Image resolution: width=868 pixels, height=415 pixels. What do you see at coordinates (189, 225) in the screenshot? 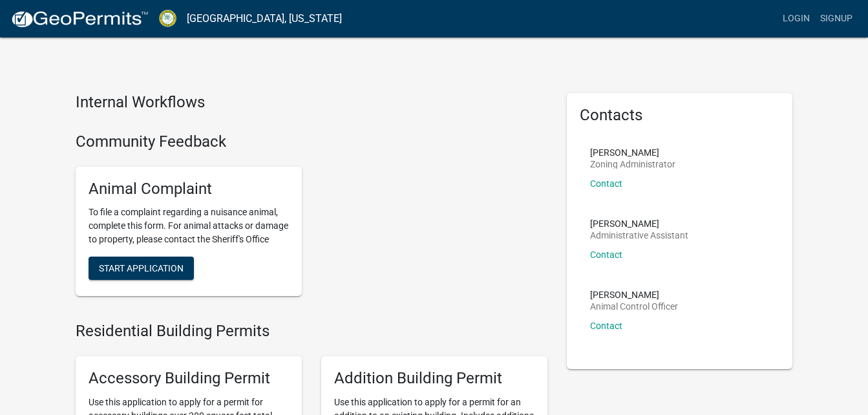
I see `p: To file a complaint regarding a nuisance animal, complete this form. For animal attacks or damage...` at bounding box center [189, 225].